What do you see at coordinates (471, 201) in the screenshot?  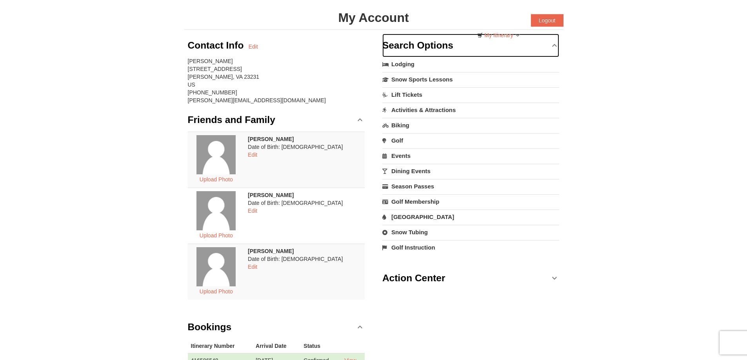 I see `a: Golf Membership` at bounding box center [471, 201].